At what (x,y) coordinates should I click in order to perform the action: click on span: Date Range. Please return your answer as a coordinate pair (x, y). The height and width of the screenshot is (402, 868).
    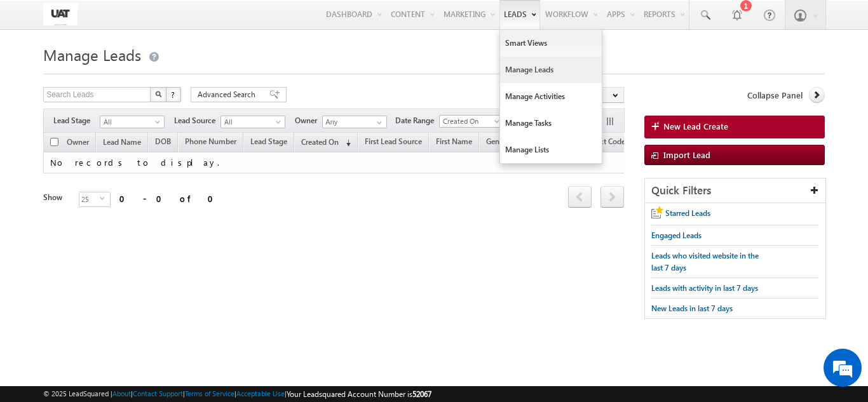
    Looking at the image, I should click on (416, 121).